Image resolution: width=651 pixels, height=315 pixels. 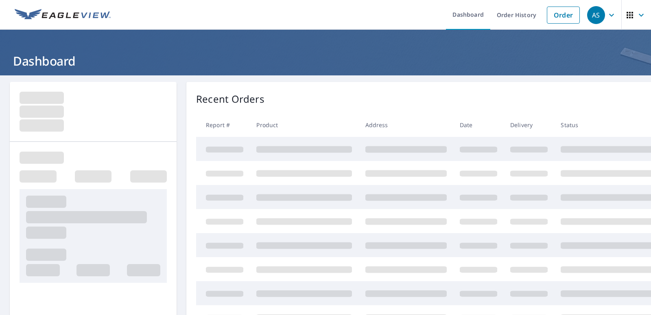 What do you see at coordinates (406, 125) in the screenshot?
I see `th: Address` at bounding box center [406, 125].